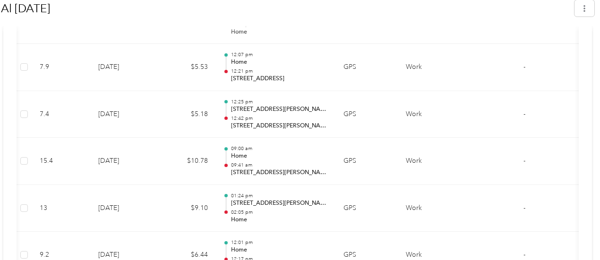 The image size is (600, 260). Describe the element at coordinates (187, 209) in the screenshot. I see `td: $9.10` at that location.